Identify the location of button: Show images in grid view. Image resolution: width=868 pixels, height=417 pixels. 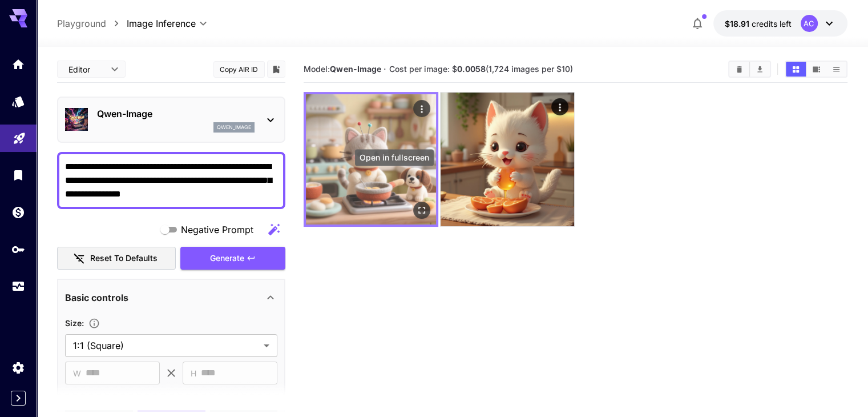
(796, 70).